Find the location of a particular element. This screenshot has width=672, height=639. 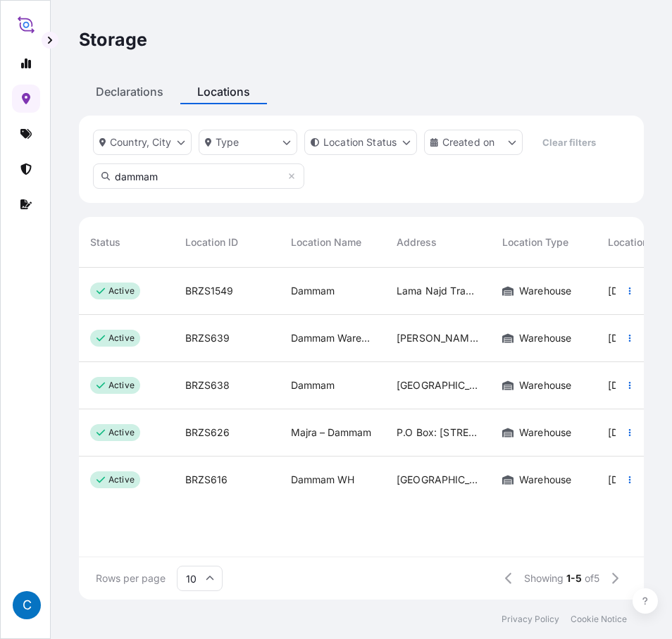

span: Majra – Dammam is located at coordinates (331, 433).